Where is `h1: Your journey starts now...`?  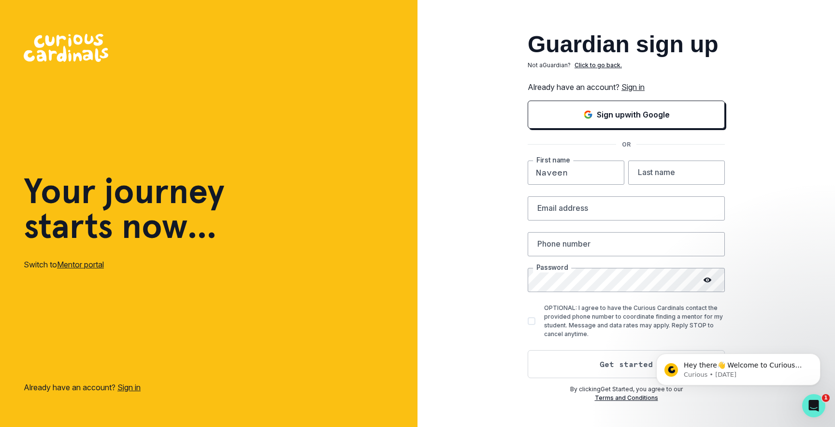 h1: Your journey starts now... is located at coordinates (124, 208).